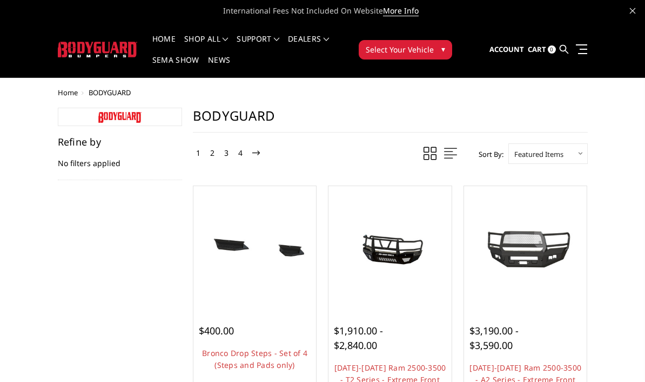  What do you see at coordinates (390, 120) in the screenshot?
I see `h1: BODYGUARD` at bounding box center [390, 120].